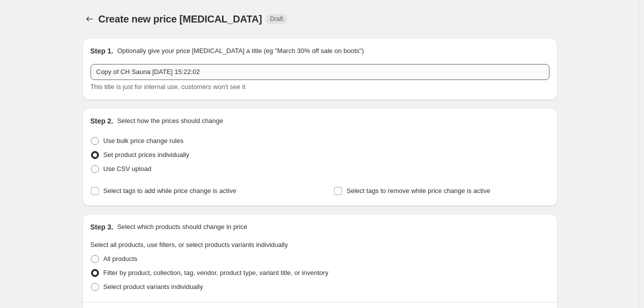  Describe the element at coordinates (320, 72) in the screenshot. I see `input: 30% off holiday sale` at that location.